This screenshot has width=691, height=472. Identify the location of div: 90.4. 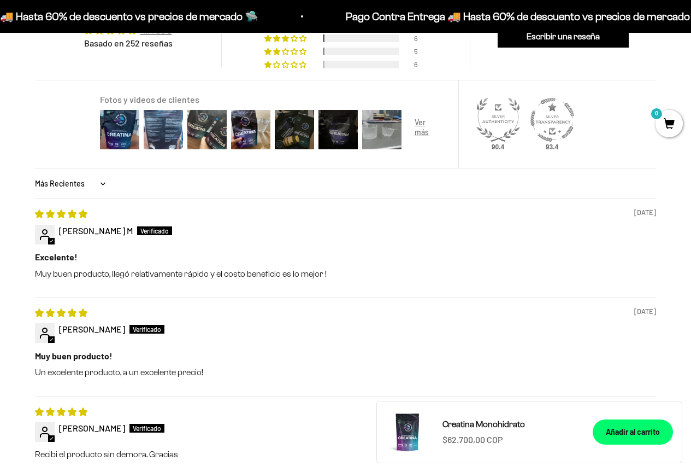
(498, 147).